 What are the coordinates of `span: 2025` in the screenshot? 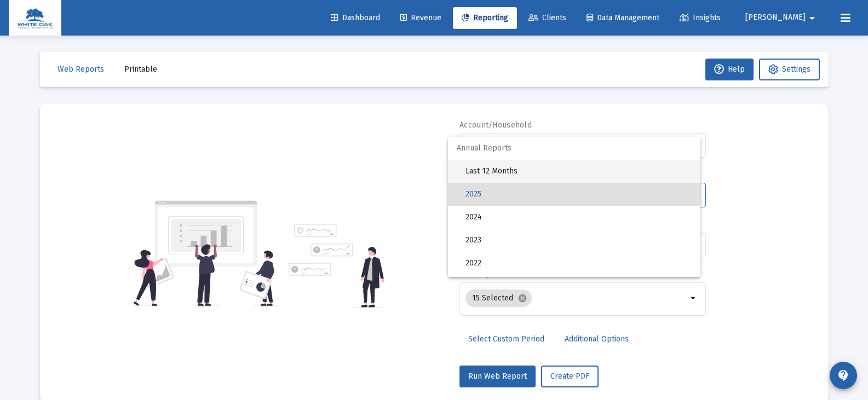 It's located at (578, 195).